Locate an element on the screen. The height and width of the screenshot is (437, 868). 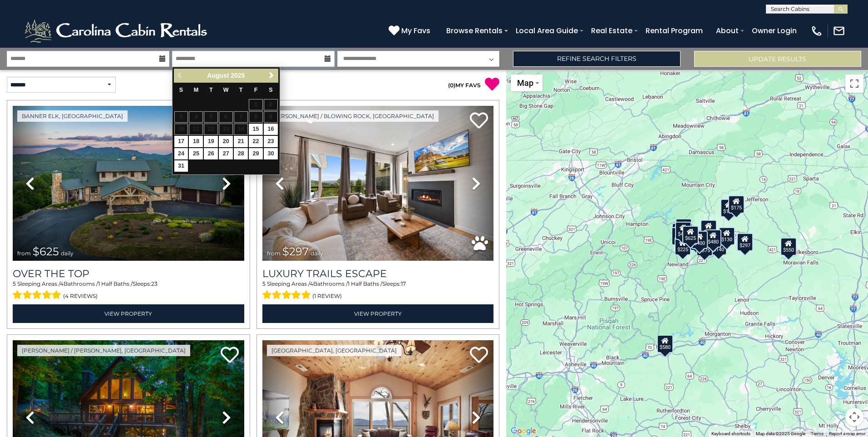
a: 19 is located at coordinates (211, 141).